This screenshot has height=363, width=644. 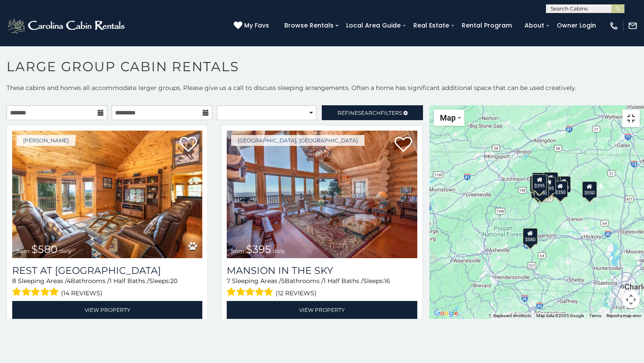 I want to click on a: Owner Login, so click(x=577, y=25).